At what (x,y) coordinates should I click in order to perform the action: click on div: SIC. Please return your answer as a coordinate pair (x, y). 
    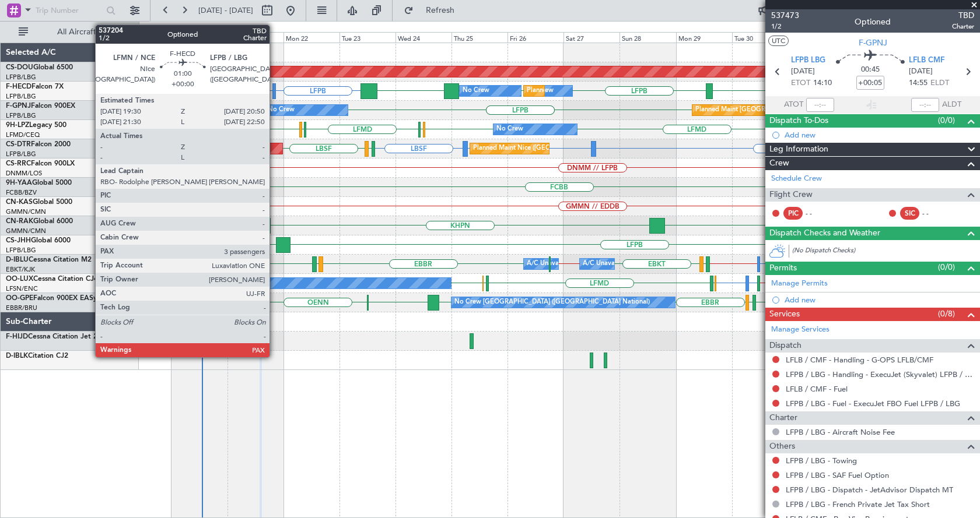
    Looking at the image, I should click on (909, 213).